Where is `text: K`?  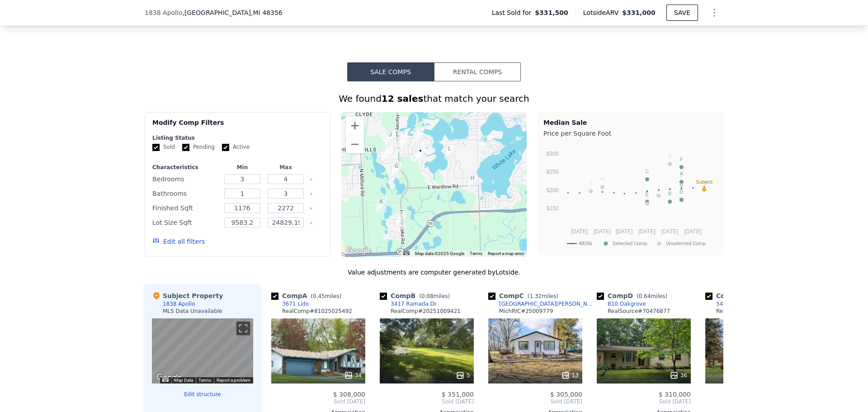
text: K is located at coordinates (647, 196).